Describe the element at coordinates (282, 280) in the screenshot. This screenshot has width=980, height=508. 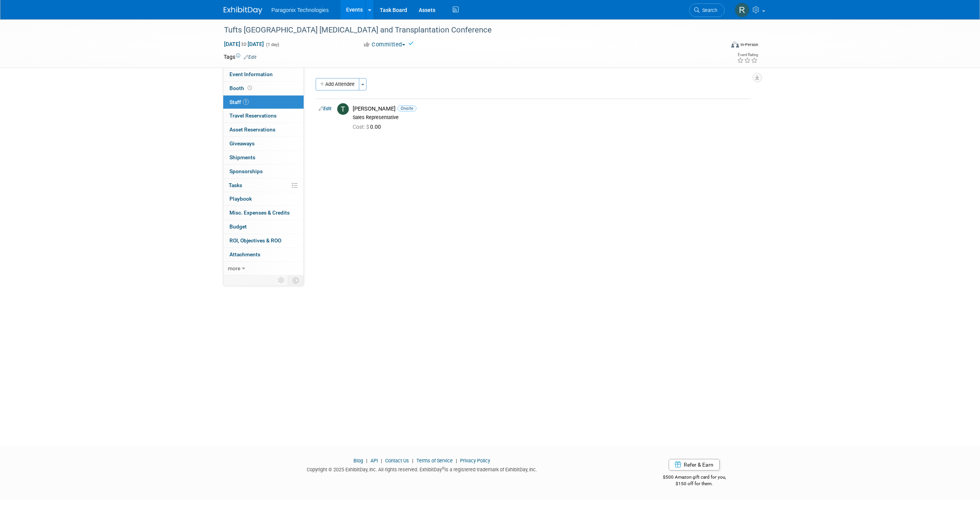
I see `td: Personalize Event Tab Strip` at that location.